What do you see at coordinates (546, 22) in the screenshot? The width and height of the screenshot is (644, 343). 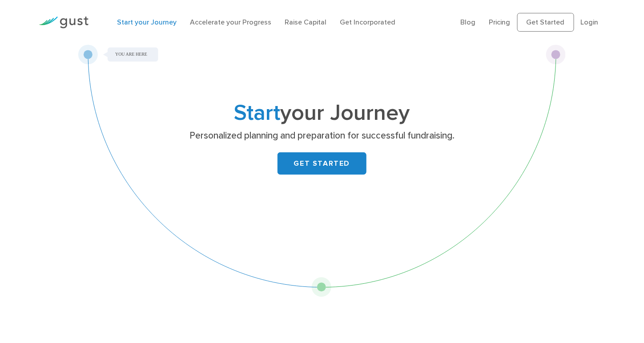 I see `a: Get Started` at bounding box center [546, 22].